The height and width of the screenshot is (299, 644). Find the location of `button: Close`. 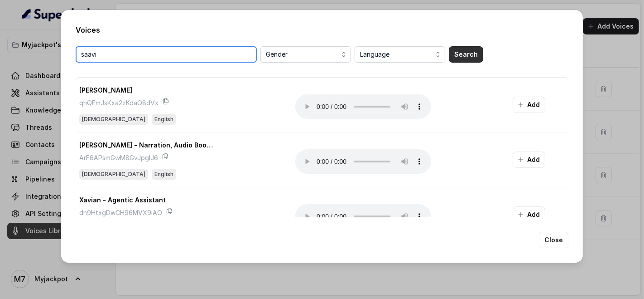

button: Close is located at coordinates (553, 240).